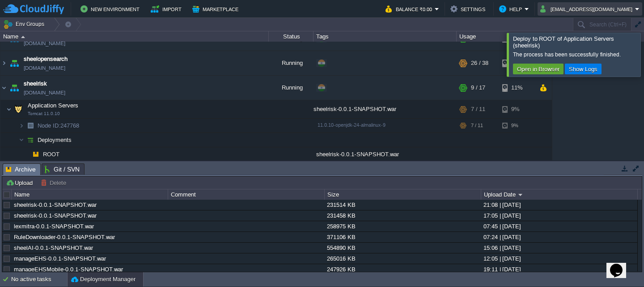 This screenshot has width=644, height=287. I want to click on button: New Environment, so click(111, 9).